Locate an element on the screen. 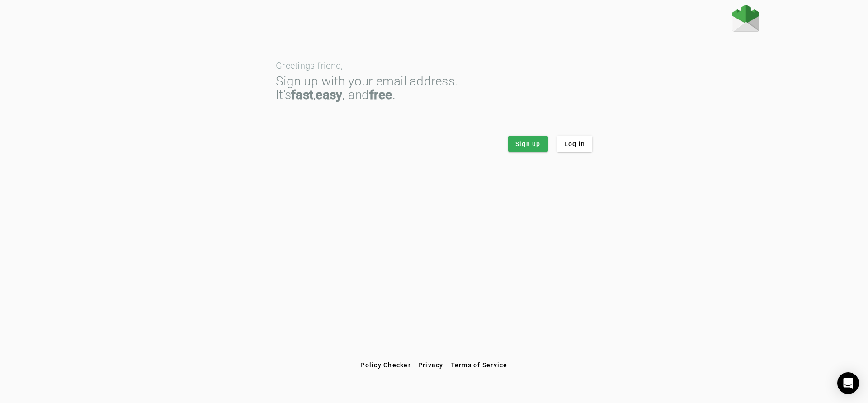  span: Log in is located at coordinates (575, 144).